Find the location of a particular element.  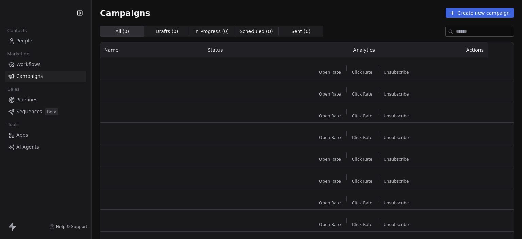

span: Apps is located at coordinates (22, 135).